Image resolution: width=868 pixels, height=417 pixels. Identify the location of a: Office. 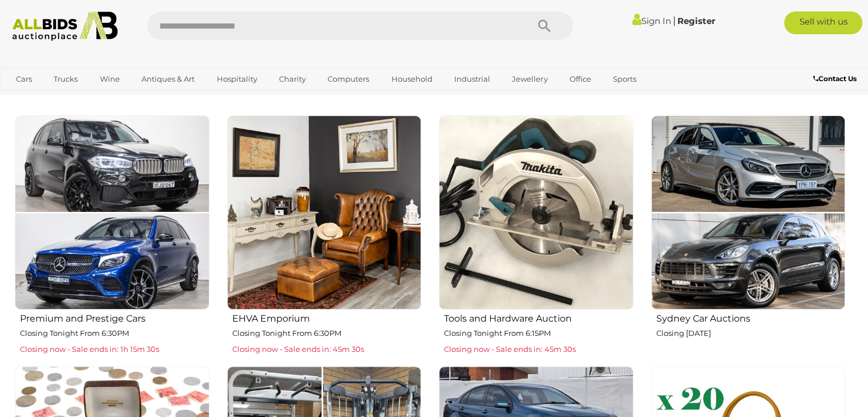
(580, 79).